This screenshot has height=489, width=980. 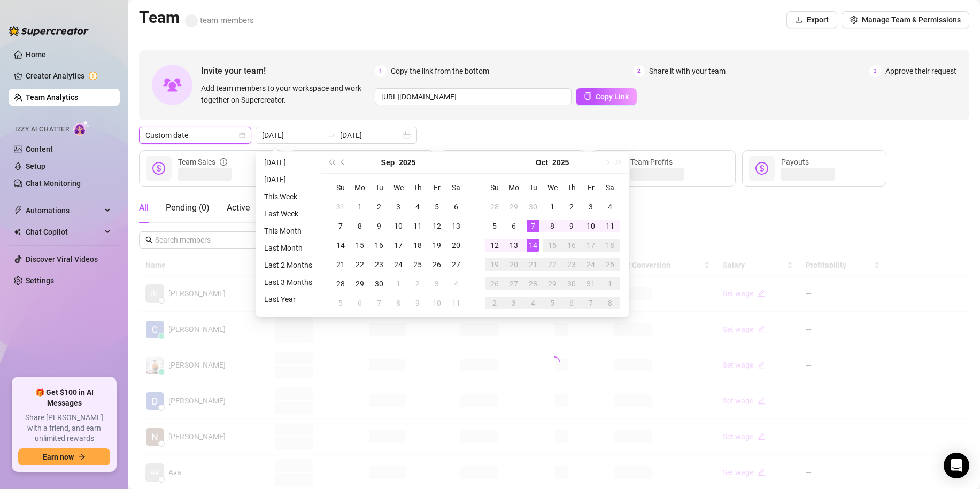 I want to click on td: 2025-11-05, so click(x=552, y=303).